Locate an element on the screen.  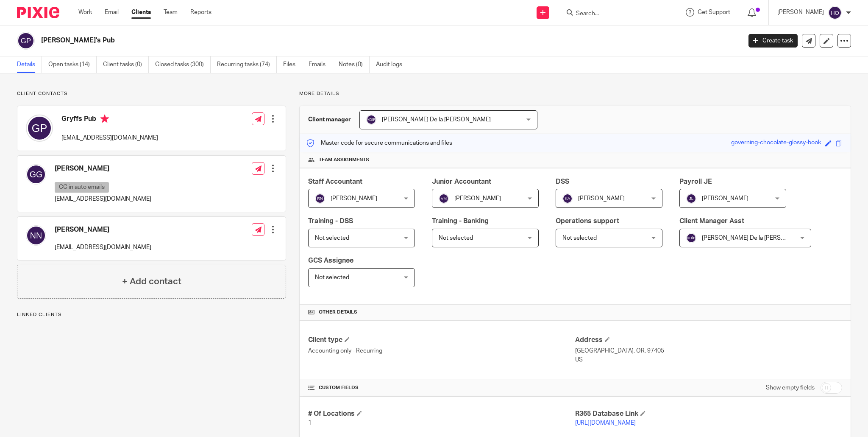
a: Clients is located at coordinates (141, 12).